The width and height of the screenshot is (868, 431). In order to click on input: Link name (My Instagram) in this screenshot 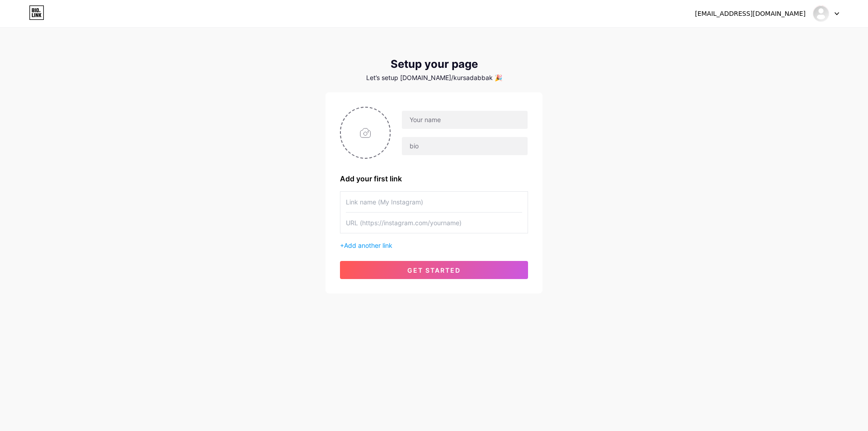, I will do `click(434, 201)`.